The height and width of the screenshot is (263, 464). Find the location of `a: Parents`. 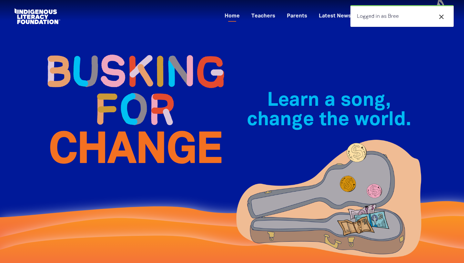

a: Parents is located at coordinates (297, 16).